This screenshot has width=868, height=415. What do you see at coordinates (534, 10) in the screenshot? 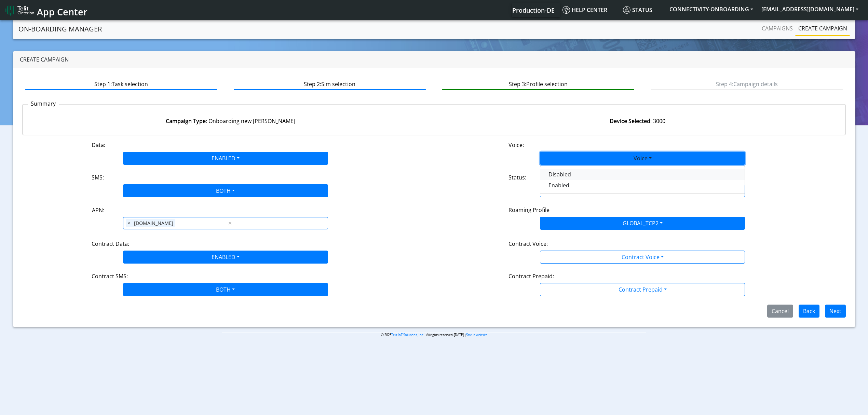
I see `span: Production-DE` at bounding box center [534, 10].